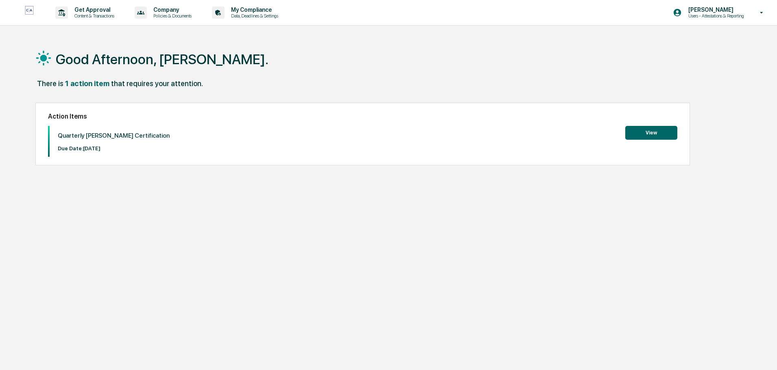  What do you see at coordinates (253, 10) in the screenshot?
I see `p: My Compliance` at bounding box center [253, 10].